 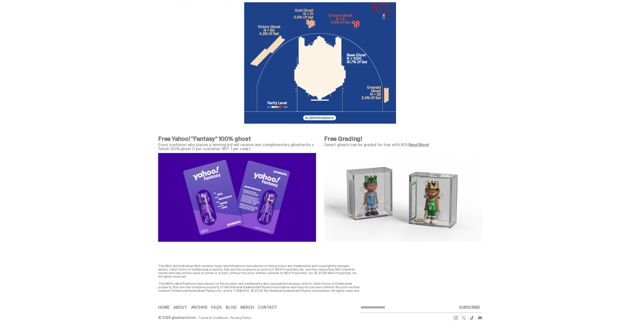 What do you see at coordinates (320, 63) in the screenshot?
I see `img: Kirk%20Graphic%20with%20bg%20-%20NBA-13.png` at bounding box center [320, 63].